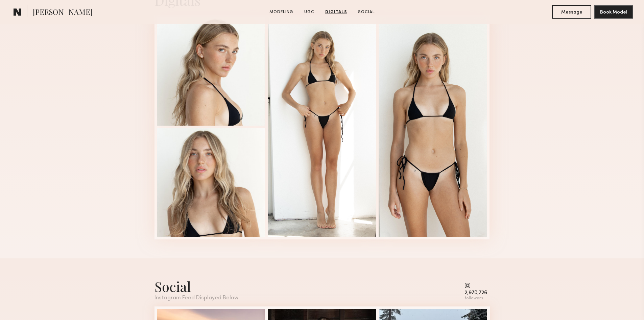 The height and width of the screenshot is (320, 644). Describe the element at coordinates (614, 12) in the screenshot. I see `button: Book Model` at that location.